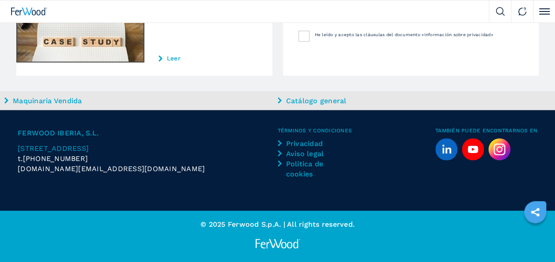  What do you see at coordinates (277, 225) in the screenshot?
I see `p: © 2025 Ferwood S.p.A. | All rights reserved.` at bounding box center [277, 225].